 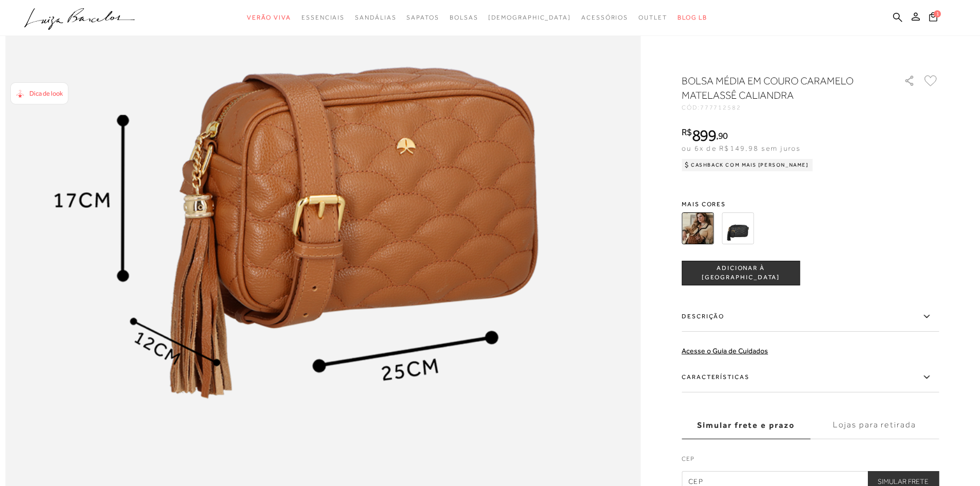 What do you see at coordinates (874, 425) in the screenshot?
I see `label: Lojas para retirada` at bounding box center [874, 425].